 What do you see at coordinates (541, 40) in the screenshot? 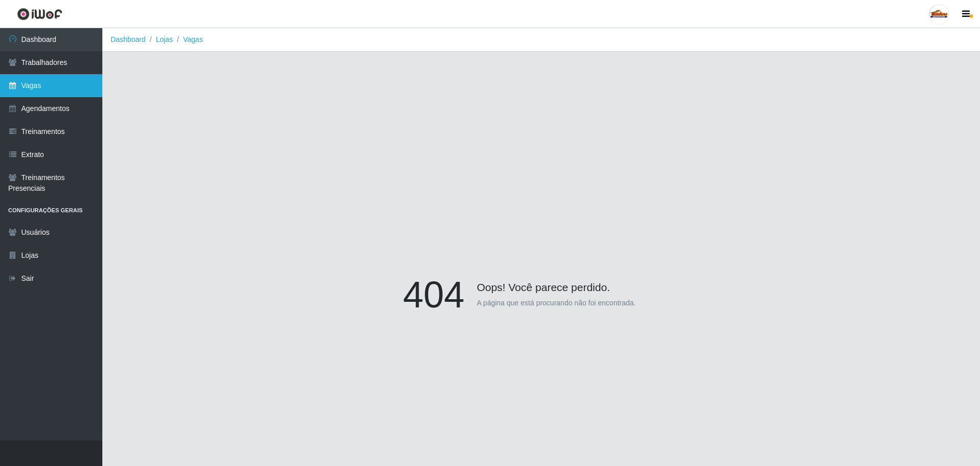
I see `nav: breadcrumb` at bounding box center [541, 40].